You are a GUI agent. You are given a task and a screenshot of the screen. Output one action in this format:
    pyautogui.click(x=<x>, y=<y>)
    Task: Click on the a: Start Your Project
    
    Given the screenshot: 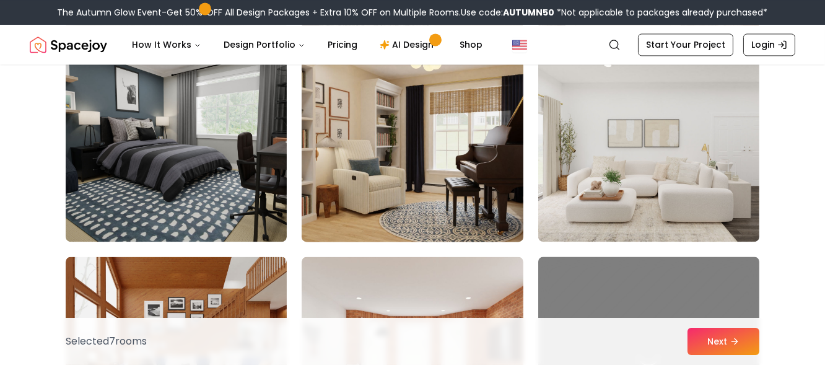 What is the action you would take?
    pyautogui.click(x=686, y=45)
    